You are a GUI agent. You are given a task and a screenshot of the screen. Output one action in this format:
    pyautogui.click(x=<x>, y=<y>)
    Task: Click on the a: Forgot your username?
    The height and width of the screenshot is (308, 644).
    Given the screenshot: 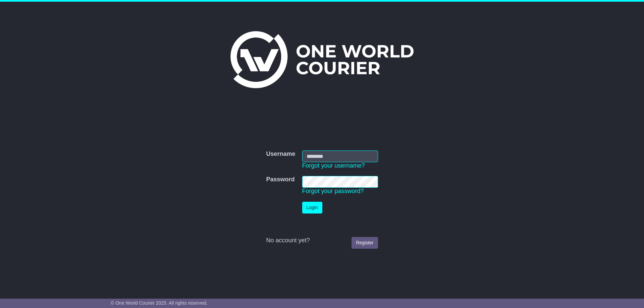 What is the action you would take?
    pyautogui.click(x=334, y=165)
    